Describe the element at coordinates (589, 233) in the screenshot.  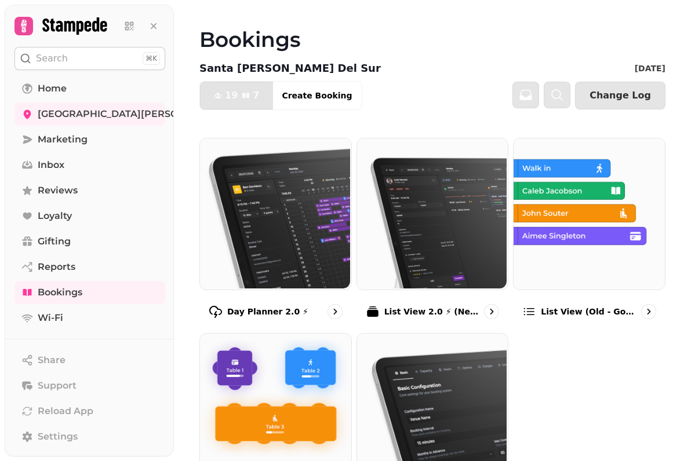
I see `a: List view (Old - going soon)List view (Old - going soon)` at that location.